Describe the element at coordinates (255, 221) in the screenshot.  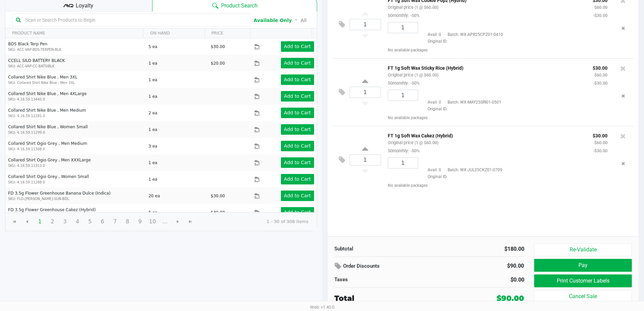
I see `kendo-pager-info: 1 - 30 of 308 items` at that location.